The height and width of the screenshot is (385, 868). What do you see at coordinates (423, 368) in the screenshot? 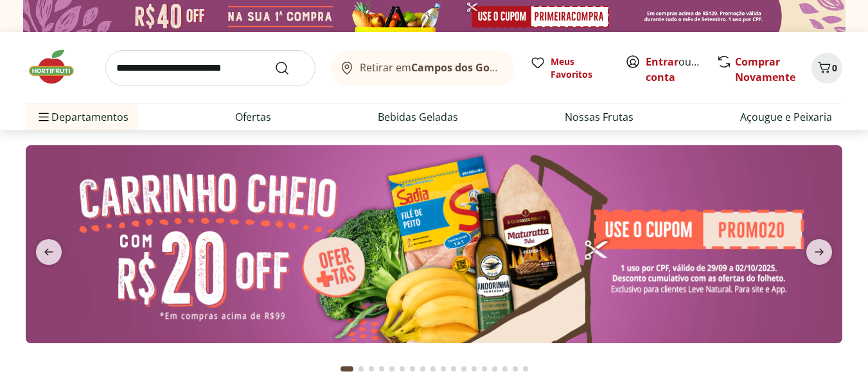
I see `button: Go to page 8 from fs-carousel` at bounding box center [423, 368].